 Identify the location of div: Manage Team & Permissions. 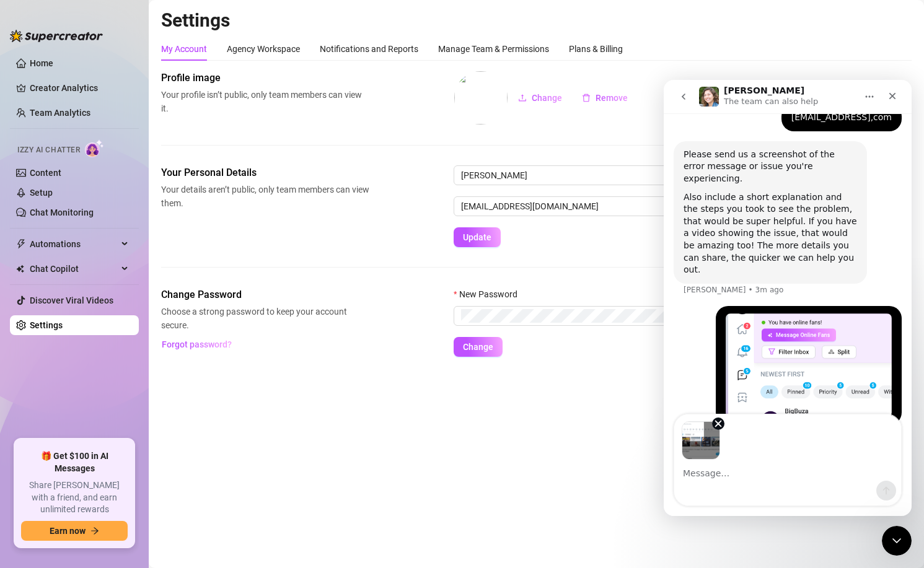
(493, 49).